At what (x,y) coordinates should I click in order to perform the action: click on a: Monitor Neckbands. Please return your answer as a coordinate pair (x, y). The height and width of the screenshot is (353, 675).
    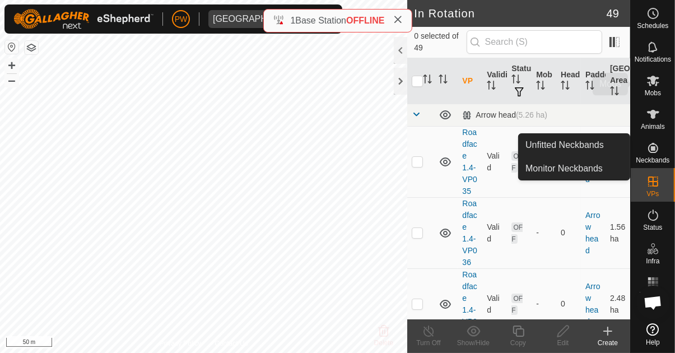
    Looking at the image, I should click on (574, 169).